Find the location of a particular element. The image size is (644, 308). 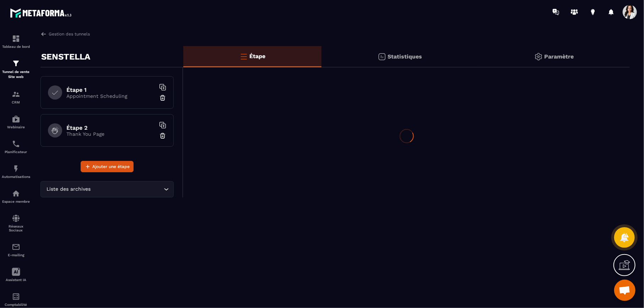

h6: Étape 2 is located at coordinates (111, 128).